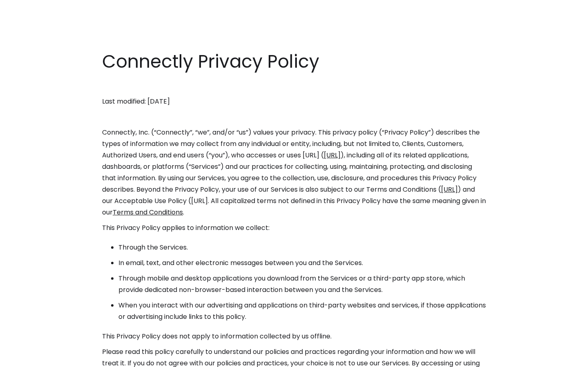  Describe the element at coordinates (148, 212) in the screenshot. I see `a: Terms and Conditions` at that location.